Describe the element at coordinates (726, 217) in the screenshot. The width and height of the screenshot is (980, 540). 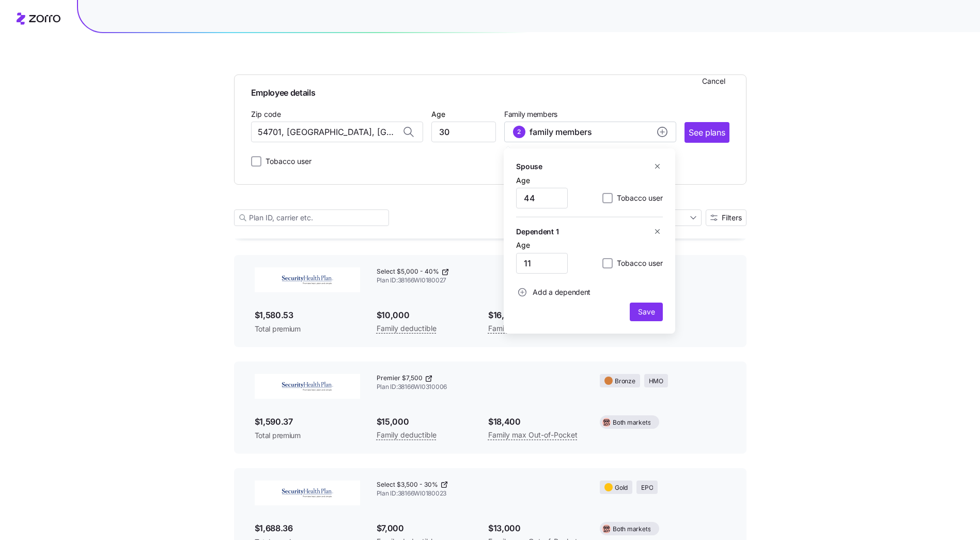
I see `button: Filters` at that location.